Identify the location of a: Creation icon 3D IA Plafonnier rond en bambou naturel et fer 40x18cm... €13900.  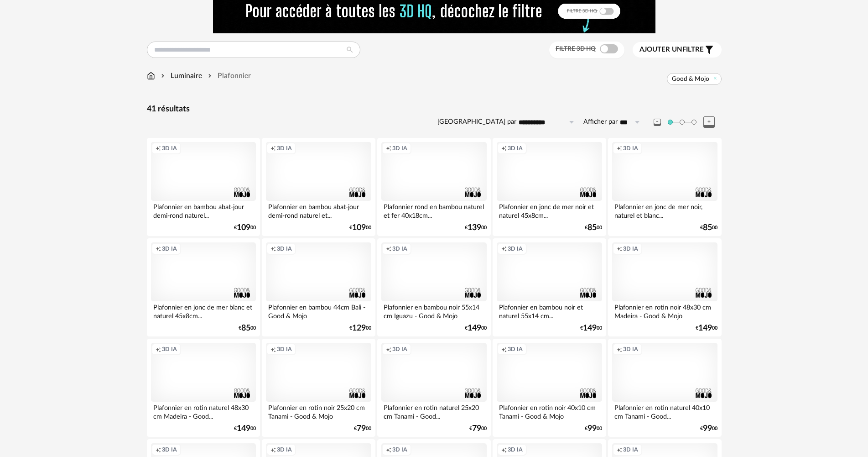
(434, 187).